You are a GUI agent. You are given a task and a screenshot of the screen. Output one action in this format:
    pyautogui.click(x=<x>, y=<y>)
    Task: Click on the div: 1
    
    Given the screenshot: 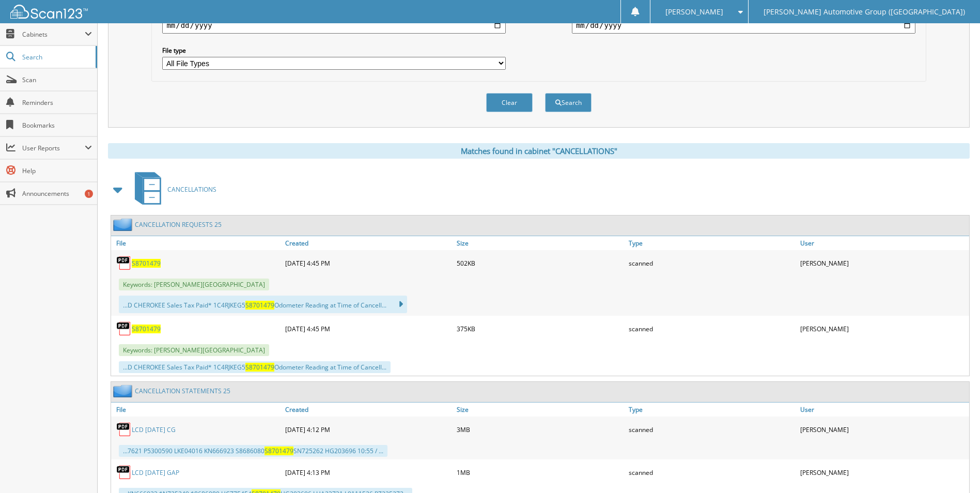 What is the action you would take?
    pyautogui.click(x=89, y=194)
    